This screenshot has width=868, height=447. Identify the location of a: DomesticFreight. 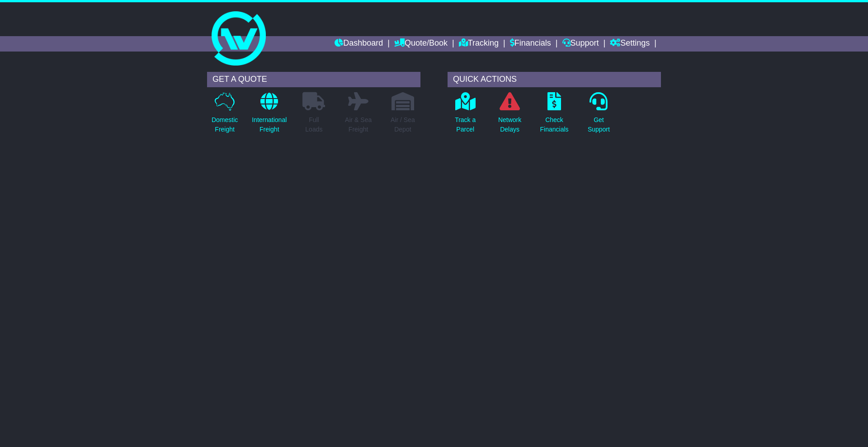
(225, 115).